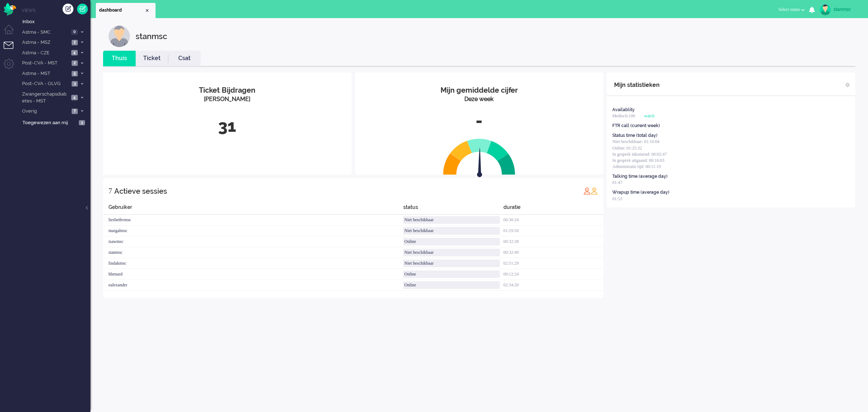  What do you see at coordinates (46, 111) in the screenshot?
I see `span: Overig` at bounding box center [46, 111].